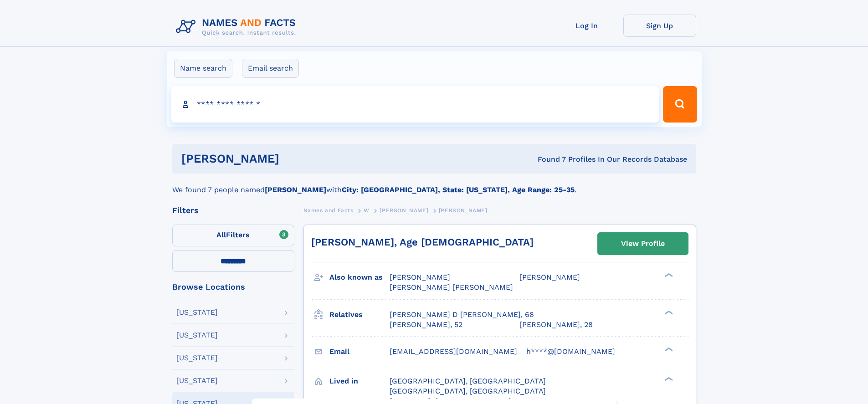 The height and width of the screenshot is (404, 868). I want to click on a: Sign Up, so click(659, 26).